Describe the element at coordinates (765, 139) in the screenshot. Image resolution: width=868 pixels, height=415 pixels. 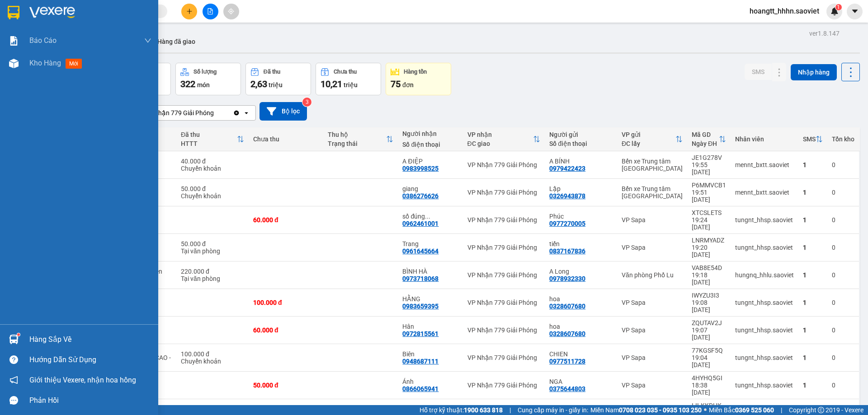
I see `div: Nhân viên` at that location.